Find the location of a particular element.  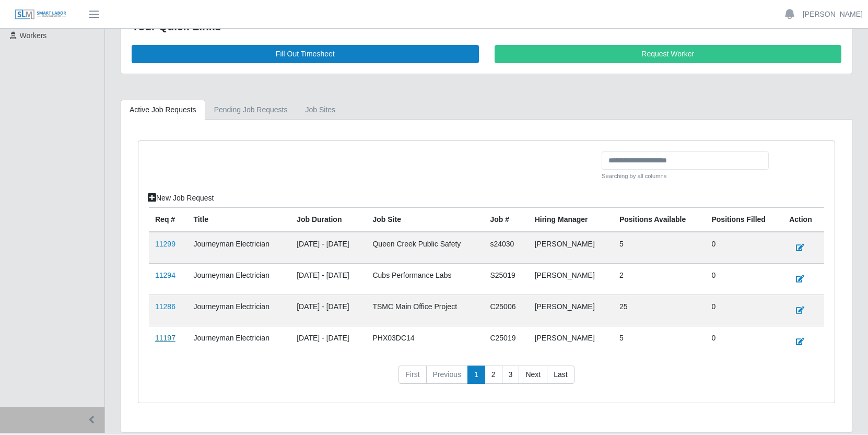

td: s24030 is located at coordinates (505, 248).